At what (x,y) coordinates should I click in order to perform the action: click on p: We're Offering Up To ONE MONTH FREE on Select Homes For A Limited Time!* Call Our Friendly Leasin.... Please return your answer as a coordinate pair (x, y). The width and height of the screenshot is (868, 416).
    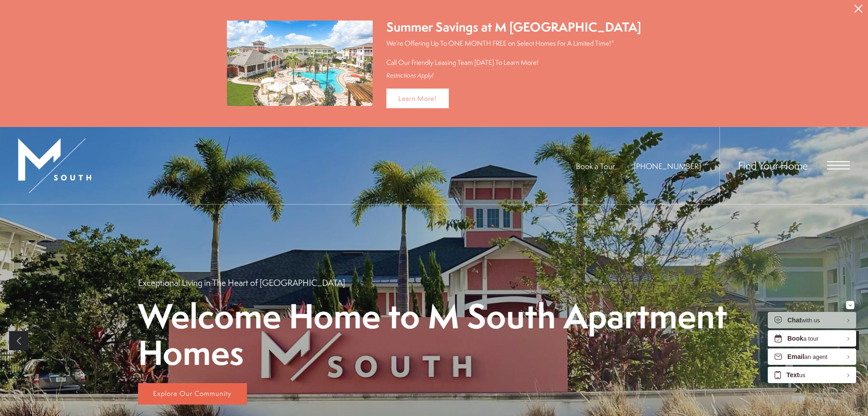
    Looking at the image, I should click on (514, 52).